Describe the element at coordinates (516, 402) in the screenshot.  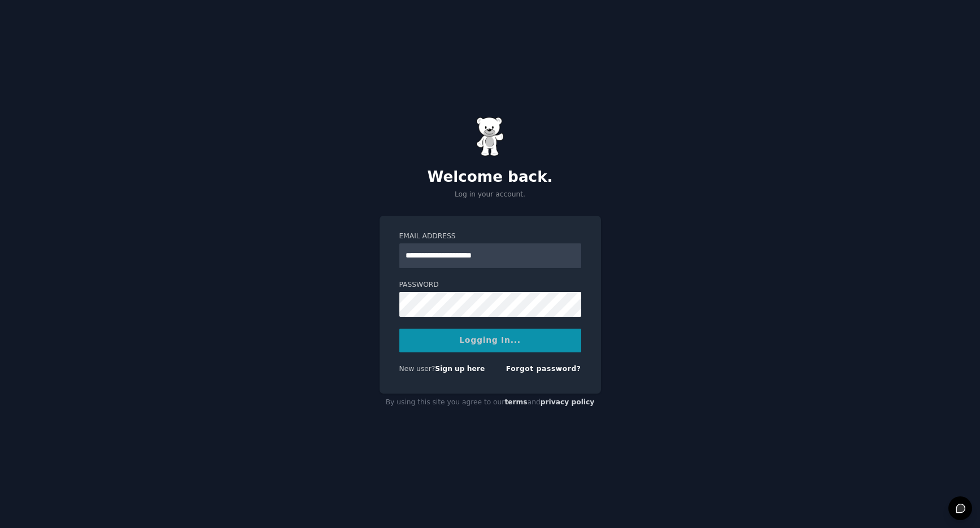
I see `a: terms` at that location.